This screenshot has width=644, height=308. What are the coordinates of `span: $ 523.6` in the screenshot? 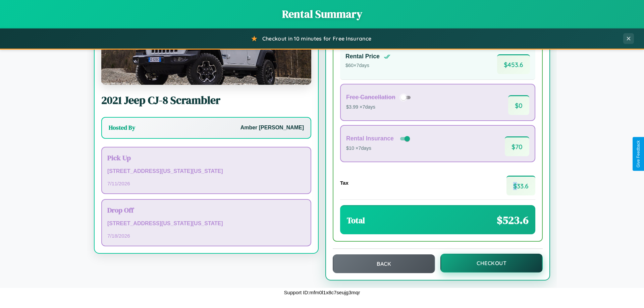 It's located at (512, 220).